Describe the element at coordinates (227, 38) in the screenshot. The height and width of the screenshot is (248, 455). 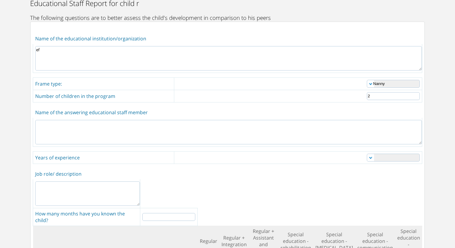
I see `td: Name of the educational institution/organization` at that location.